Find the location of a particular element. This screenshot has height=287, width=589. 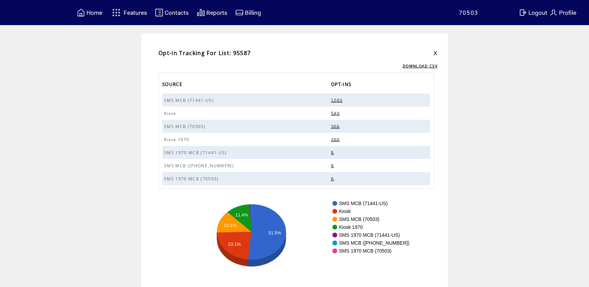

span: Logout is located at coordinates (538, 13).